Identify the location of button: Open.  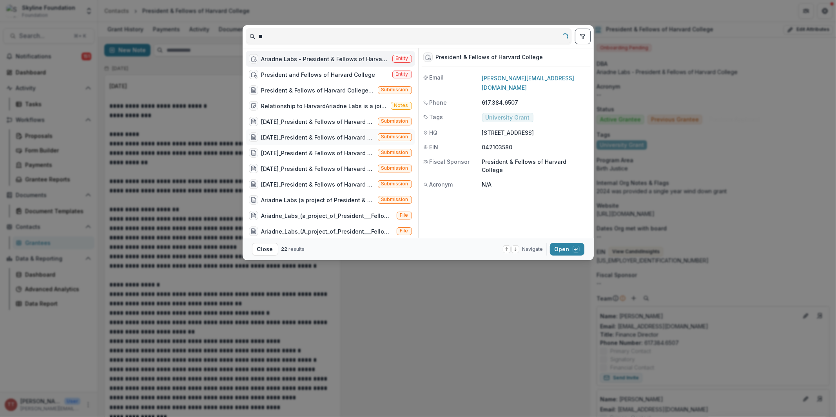
(567, 249).